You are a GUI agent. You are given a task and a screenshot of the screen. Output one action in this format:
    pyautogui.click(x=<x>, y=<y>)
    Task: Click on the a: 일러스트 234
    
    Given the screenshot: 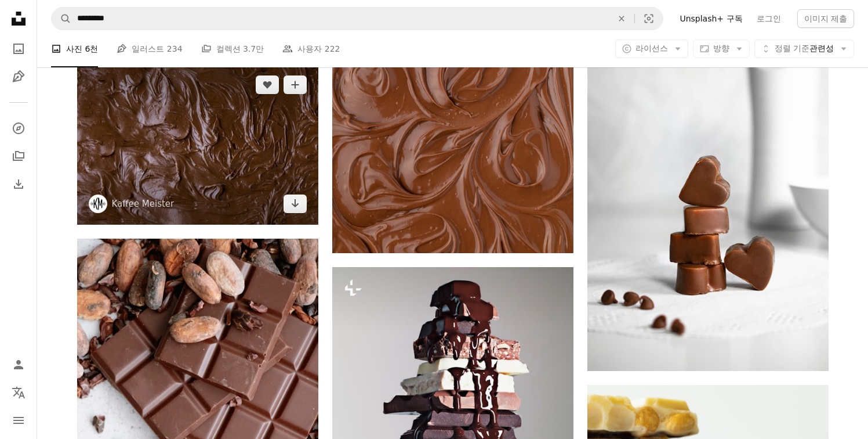 What is the action you would take?
    pyautogui.click(x=149, y=49)
    